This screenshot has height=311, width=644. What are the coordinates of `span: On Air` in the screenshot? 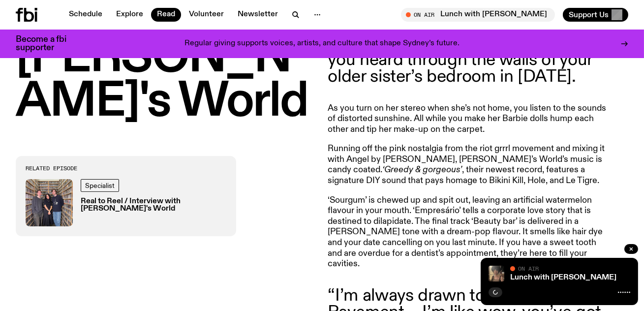 It's located at (528, 268).